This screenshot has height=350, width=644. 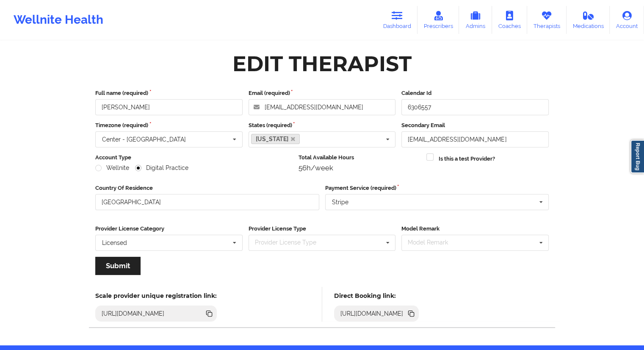 What do you see at coordinates (322, 228) in the screenshot?
I see `label: Provider License Type` at bounding box center [322, 228].